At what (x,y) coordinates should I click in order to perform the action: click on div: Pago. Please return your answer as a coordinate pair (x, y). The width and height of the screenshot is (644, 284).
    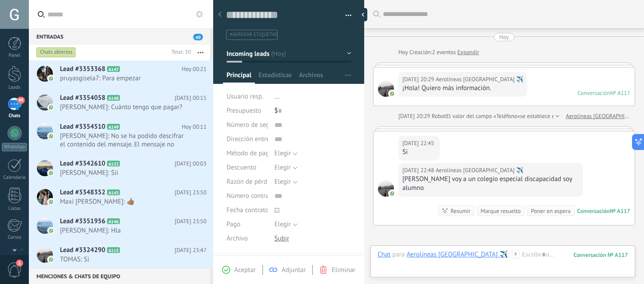
    Looking at the image, I should click on (247, 225).